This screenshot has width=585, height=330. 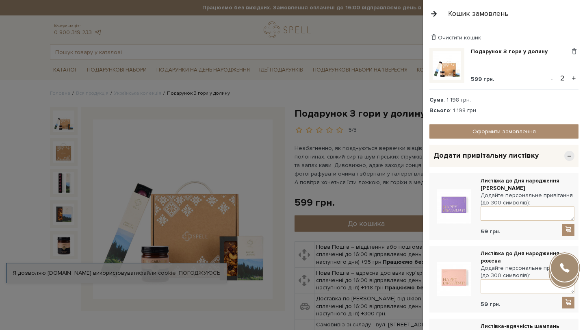 What do you see at coordinates (527, 326) in the screenshot?
I see `a: Листівка-вдячність шампань` at bounding box center [527, 326].